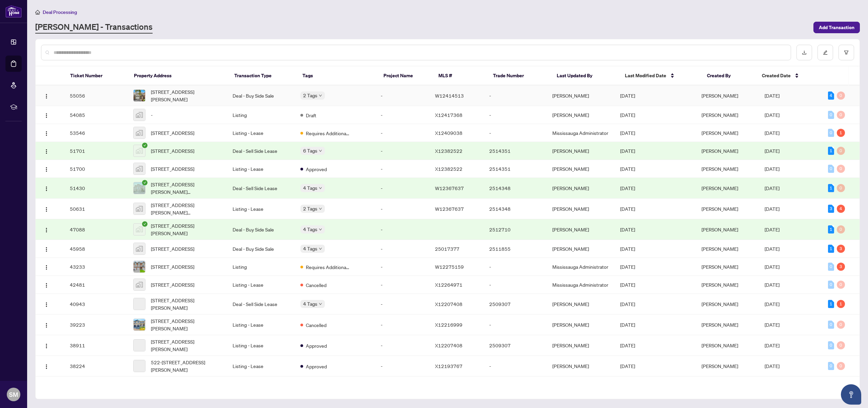 Image resolution: width=868 pixels, height=408 pixels. I want to click on span: home, so click(38, 12).